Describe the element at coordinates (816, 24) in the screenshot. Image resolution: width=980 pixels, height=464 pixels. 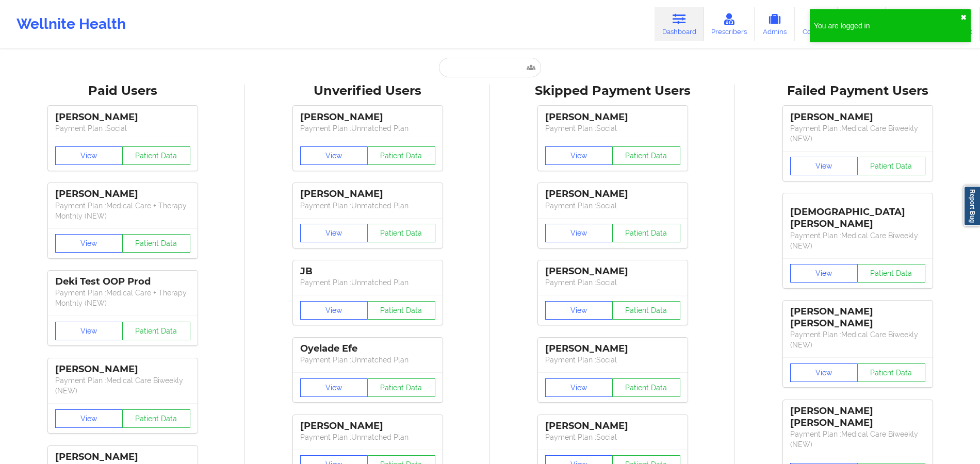
I see `a: Coaches` at that location.